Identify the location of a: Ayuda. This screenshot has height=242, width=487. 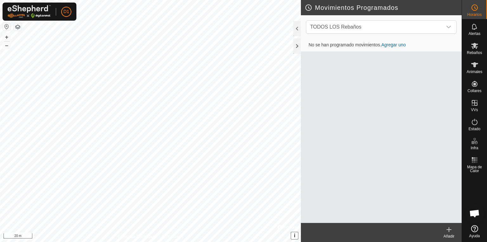
(475, 231).